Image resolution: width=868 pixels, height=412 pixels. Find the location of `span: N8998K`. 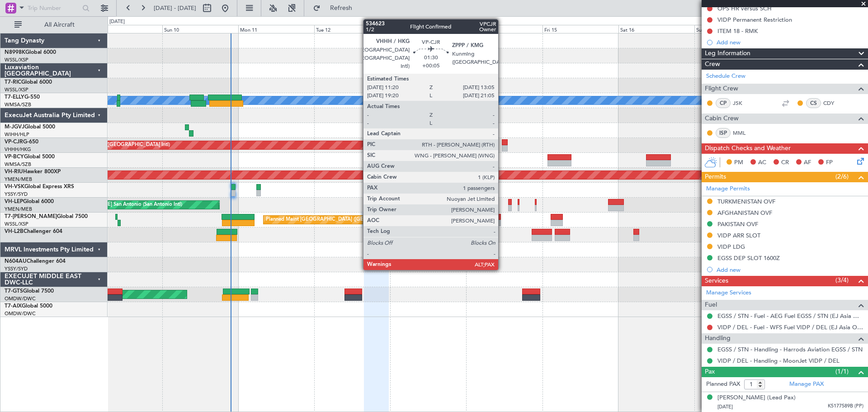

span: N8998K is located at coordinates (15, 53).